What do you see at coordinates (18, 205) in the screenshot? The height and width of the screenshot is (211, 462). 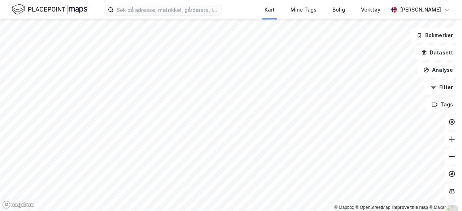 I see `a: Mapbox homepage` at bounding box center [18, 205].